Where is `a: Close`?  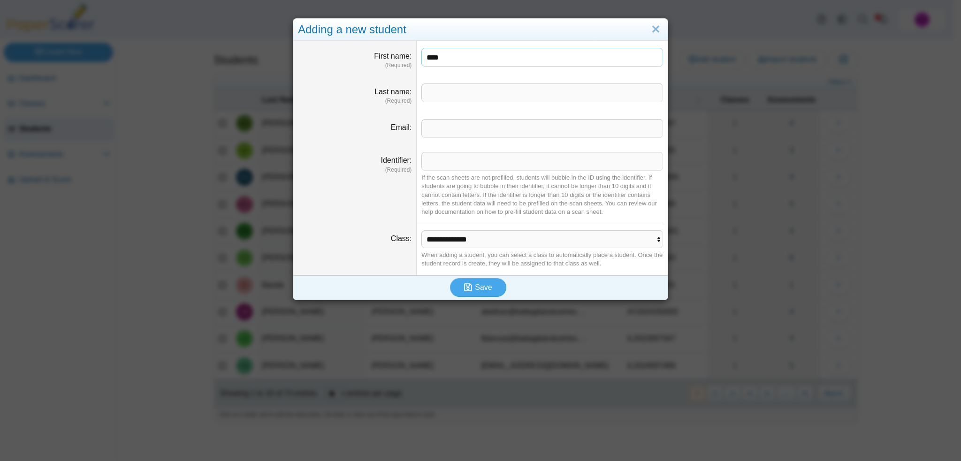 a: Close is located at coordinates (656, 30).